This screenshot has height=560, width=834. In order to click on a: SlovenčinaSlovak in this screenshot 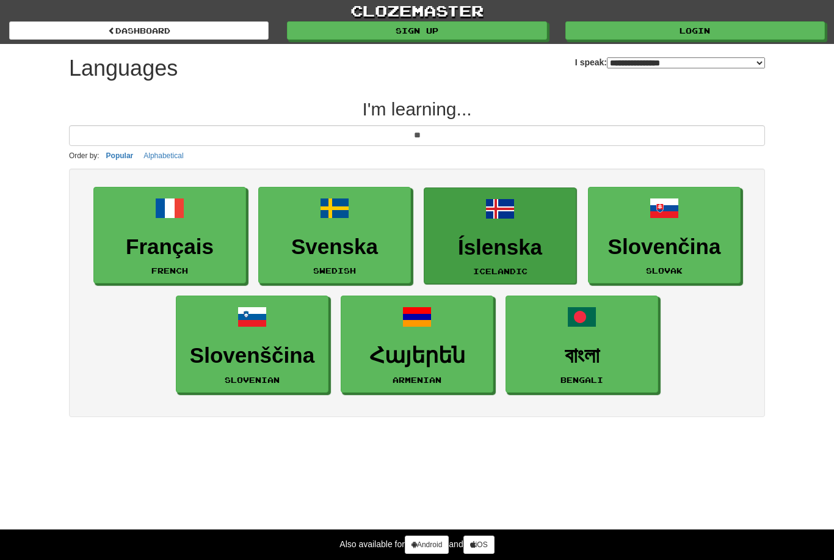, I will do `click(664, 235)`.